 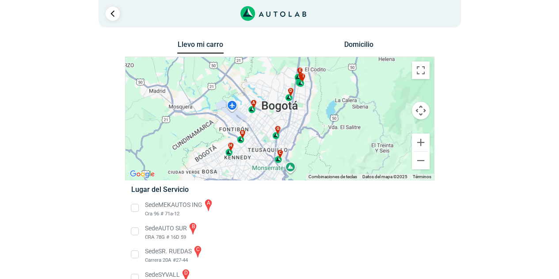 I want to click on button: Controles de visualización del mapa, so click(x=421, y=111).